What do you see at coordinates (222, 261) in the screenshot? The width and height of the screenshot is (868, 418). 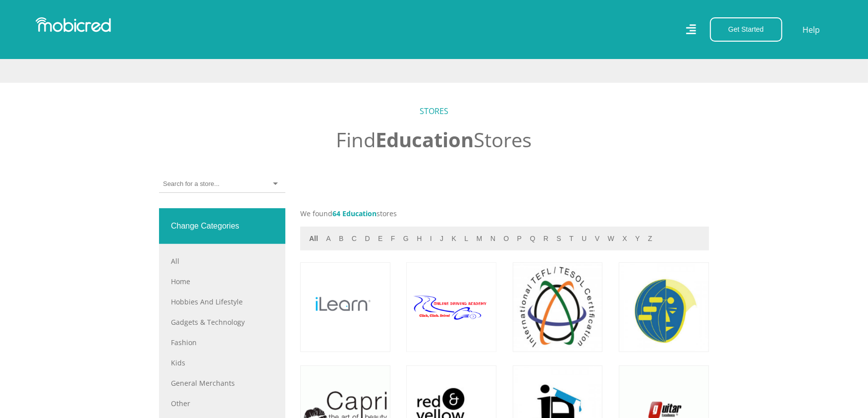 I see `a: All` at bounding box center [222, 261].